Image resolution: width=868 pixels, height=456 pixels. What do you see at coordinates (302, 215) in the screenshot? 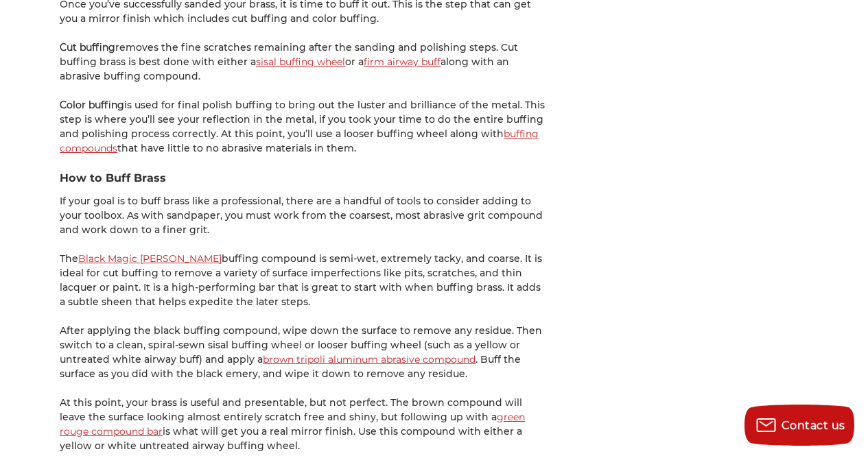
I see `p: If your goal is to buff brass like a professional, there are a handful of tools to consider addin...` at bounding box center [302, 215].